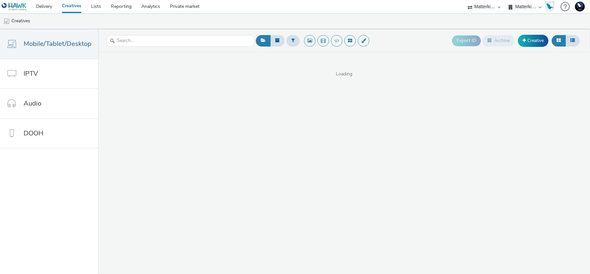 This screenshot has width=590, height=274. I want to click on img: mobile, so click(7, 21).